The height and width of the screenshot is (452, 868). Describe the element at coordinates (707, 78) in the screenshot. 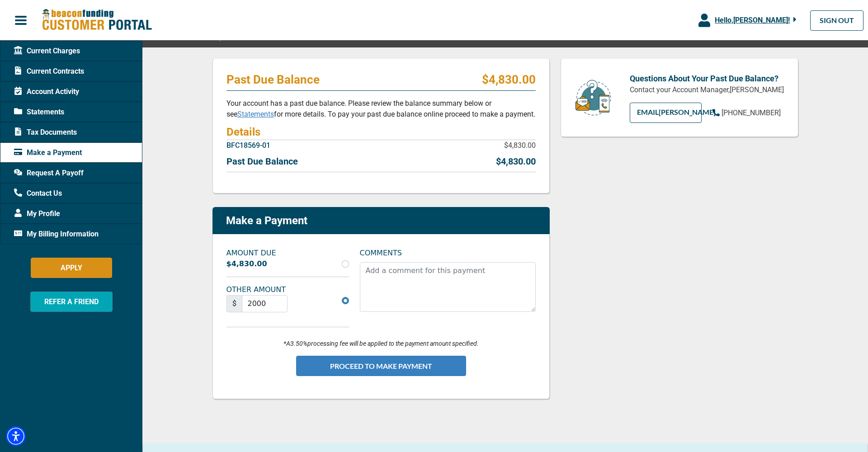

I see `p: Questions About Your Past Due Balance?` at that location.